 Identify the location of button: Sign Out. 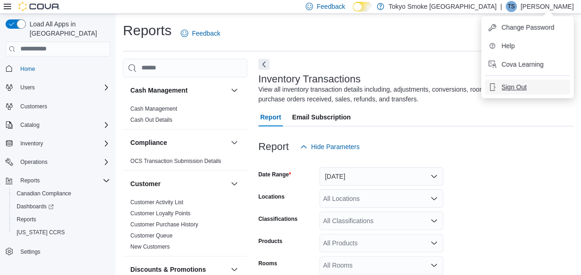
(528, 87).